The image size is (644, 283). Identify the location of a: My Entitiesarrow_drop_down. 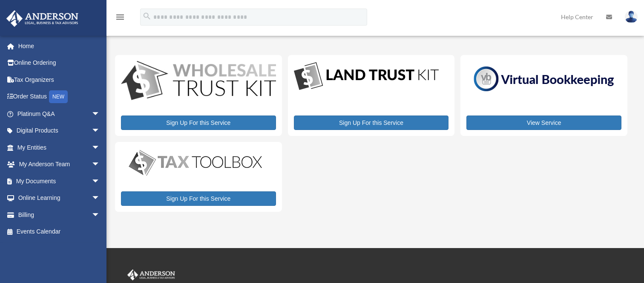
(60, 148).